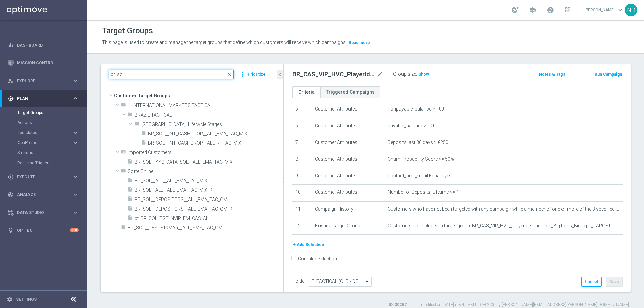 Image resolution: width=644 pixels, height=308 pixels. What do you see at coordinates (48, 142) in the screenshot?
I see `button: OptiPromo keyboard_arrow_right` at bounding box center [48, 142].